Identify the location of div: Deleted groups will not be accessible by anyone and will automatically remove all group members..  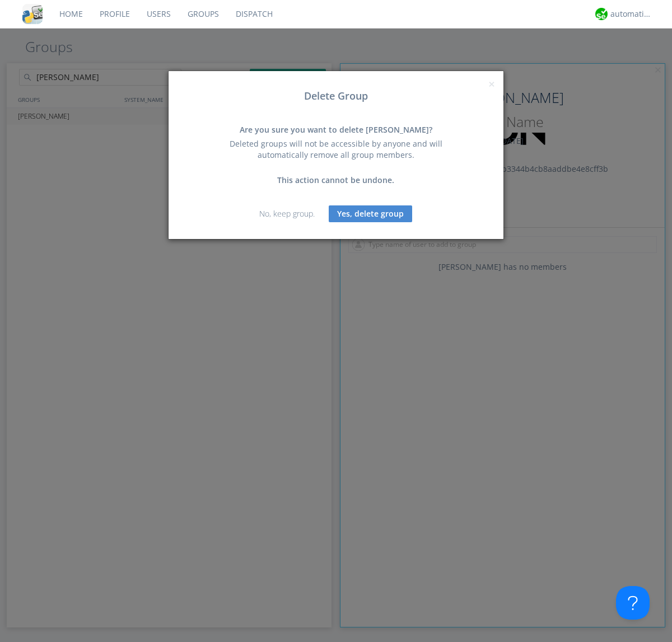
(336, 149).